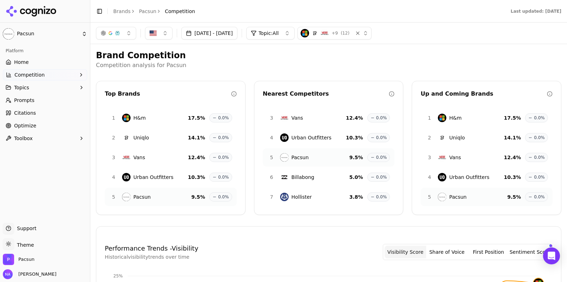  What do you see at coordinates (345, 33) in the screenshot?
I see `span: ( 12 )` at bounding box center [345, 33].